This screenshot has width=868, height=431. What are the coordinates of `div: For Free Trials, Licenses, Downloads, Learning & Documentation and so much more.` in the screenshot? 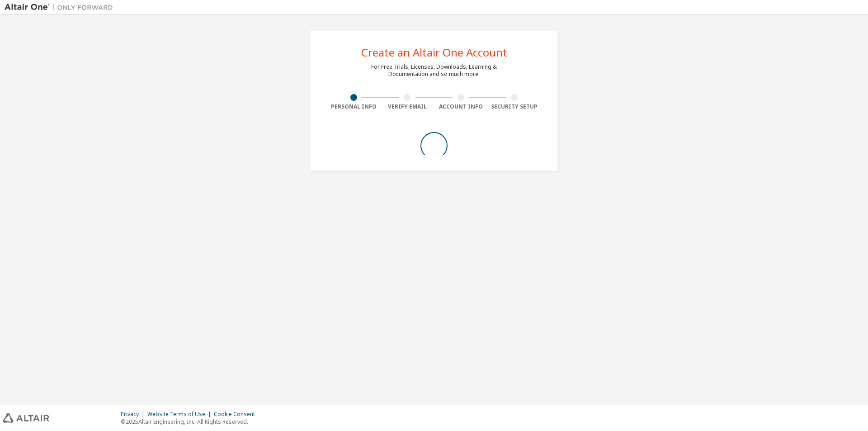 It's located at (434, 71).